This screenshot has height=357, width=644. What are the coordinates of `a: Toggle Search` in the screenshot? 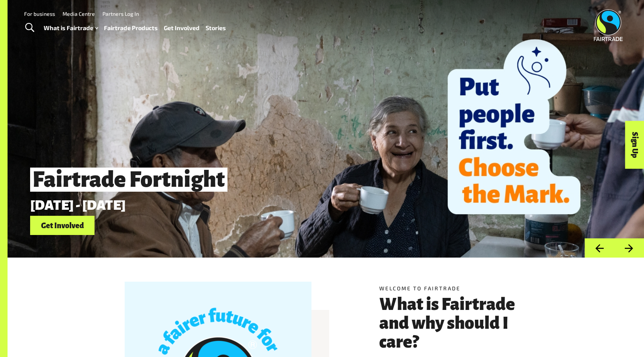 It's located at (29, 28).